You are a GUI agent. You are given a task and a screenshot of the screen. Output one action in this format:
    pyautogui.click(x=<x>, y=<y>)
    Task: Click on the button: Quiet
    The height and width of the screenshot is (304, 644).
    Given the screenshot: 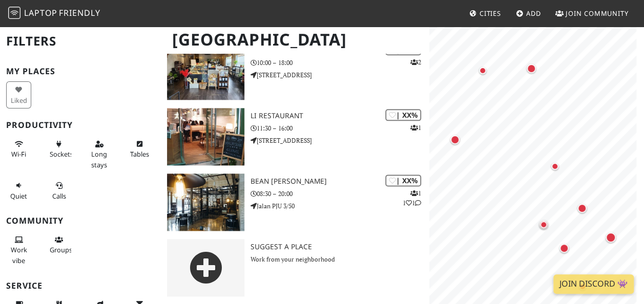 What is the action you would take?
    pyautogui.click(x=18, y=190)
    